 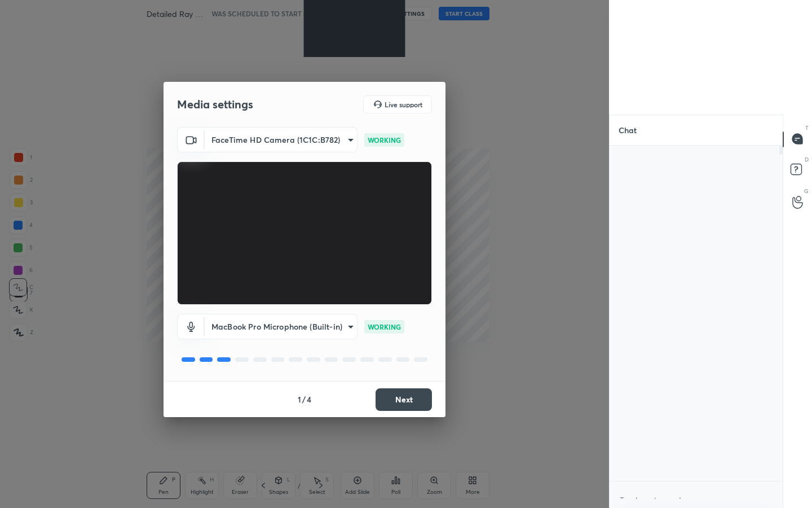 I want to click on h4: 4, so click(x=309, y=398).